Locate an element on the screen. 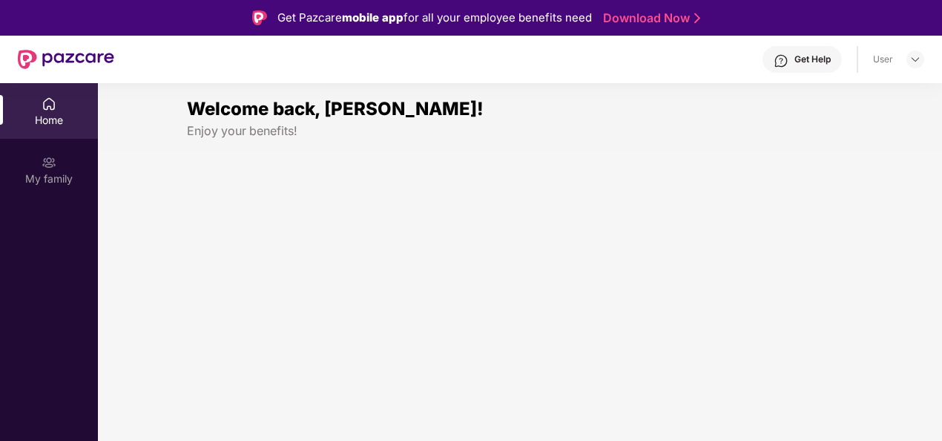  div: Get Pazcare for all your employee benefits need is located at coordinates (435, 18).